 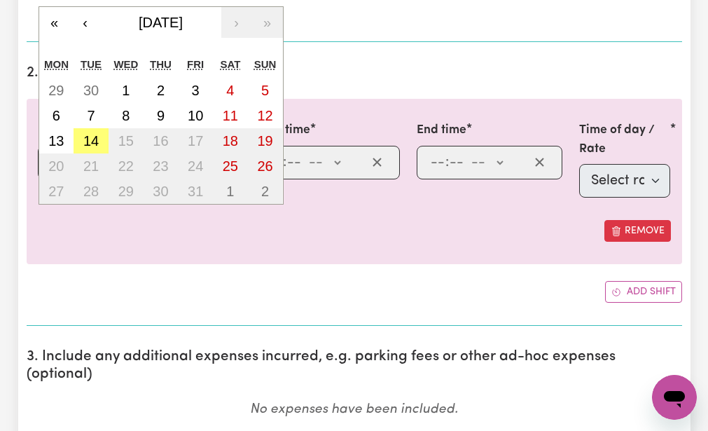 What do you see at coordinates (230, 116) in the screenshot?
I see `button: October 11, 2025` at bounding box center [230, 116].